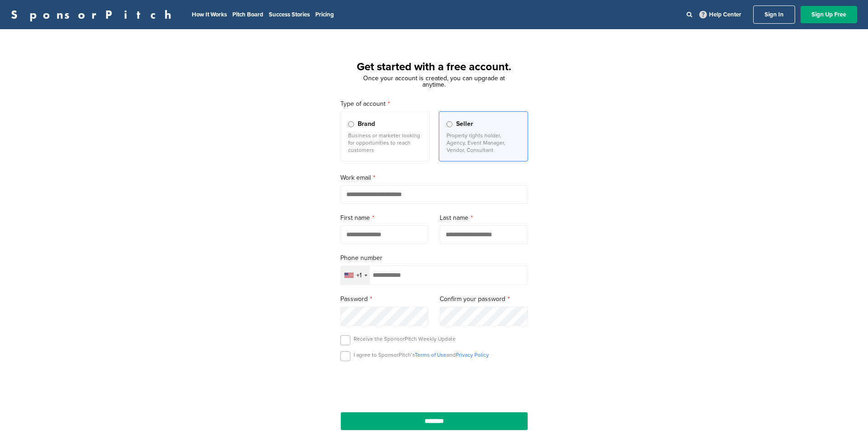  What do you see at coordinates (449, 124) in the screenshot?
I see `input: Seller Property rights holder, Agency, Event Manager, Vendor, Consultant` at bounding box center [449, 124].